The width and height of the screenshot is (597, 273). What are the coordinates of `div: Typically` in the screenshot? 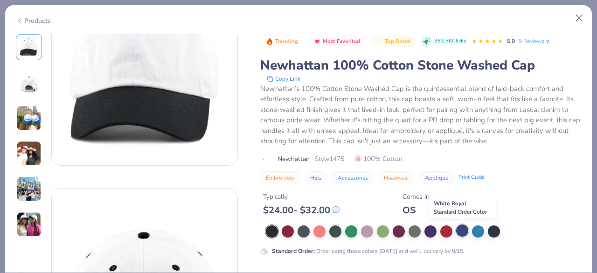 It's located at (301, 196).